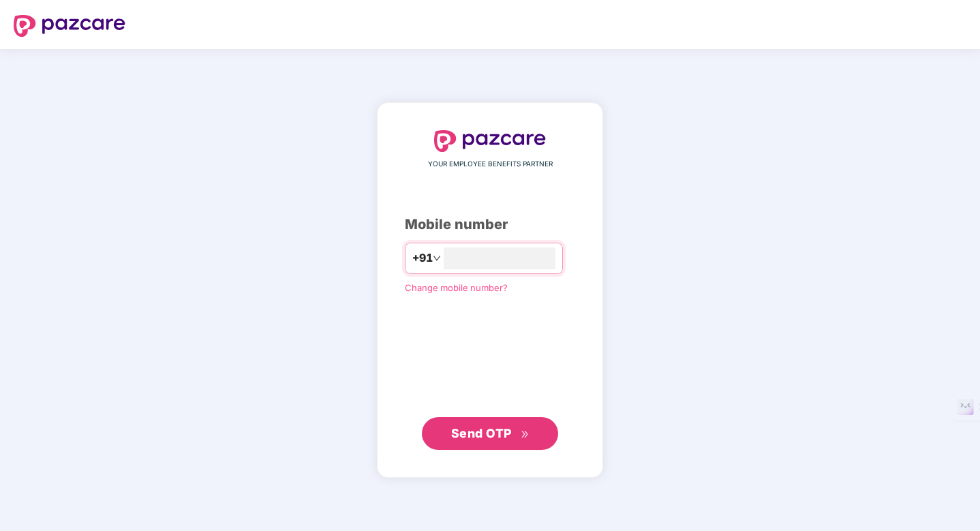  I want to click on span: YOUR EMPLOYEE BENEFITS PARTNER, so click(490, 165).